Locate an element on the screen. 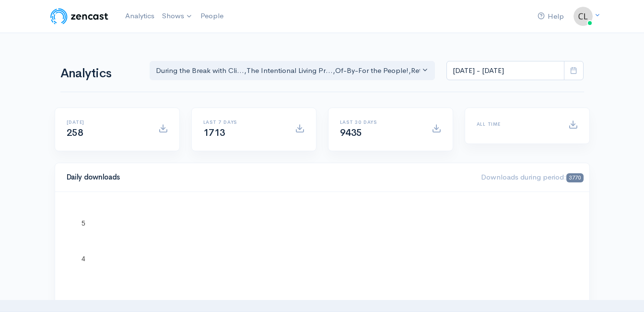  h6: Last 7 days is located at coordinates (243, 122).